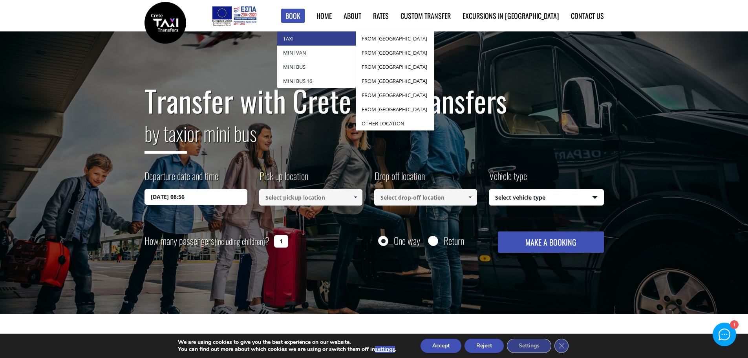  I want to click on button: Close GDPR Cookie Banner, so click(562, 346).